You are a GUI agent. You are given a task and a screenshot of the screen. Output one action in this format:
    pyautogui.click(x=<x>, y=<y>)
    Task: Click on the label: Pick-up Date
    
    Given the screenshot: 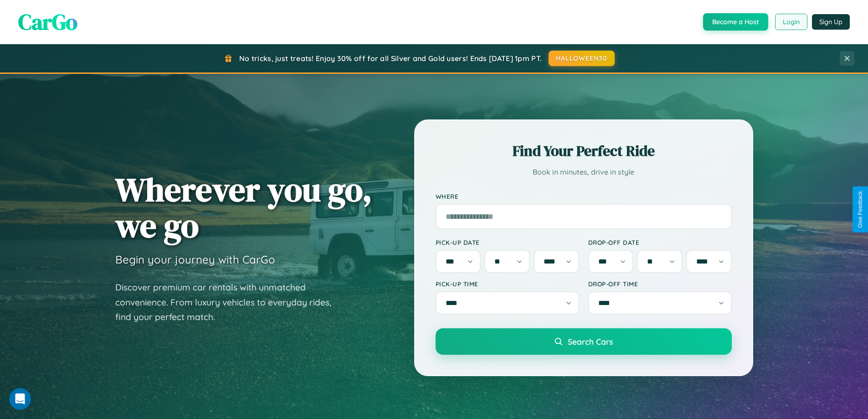 What is the action you would take?
    pyautogui.click(x=507, y=242)
    